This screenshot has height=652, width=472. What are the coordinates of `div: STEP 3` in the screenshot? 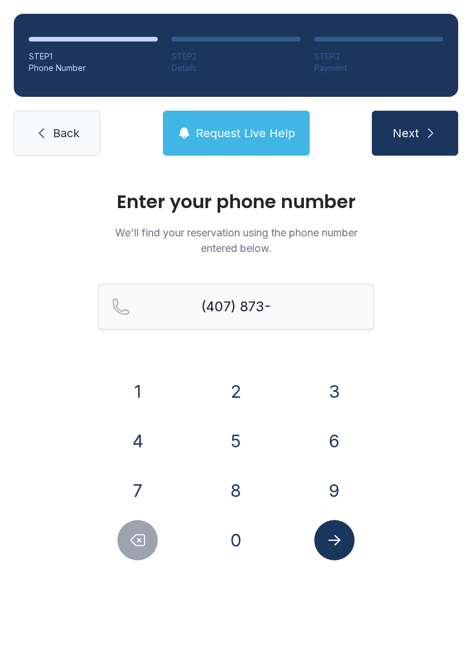 It's located at (379, 56).